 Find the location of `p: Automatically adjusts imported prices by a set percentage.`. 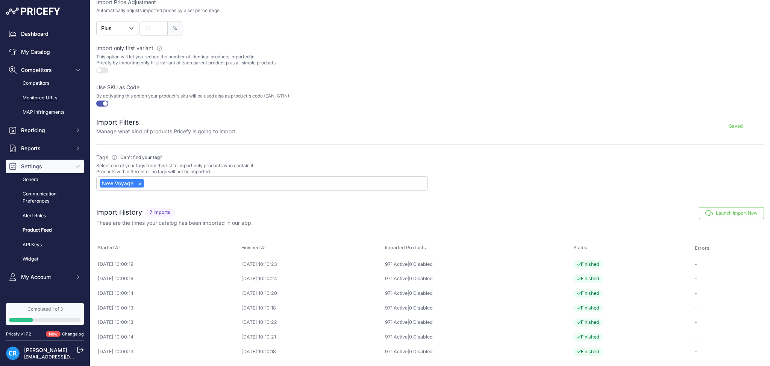

p: Automatically adjusts imported prices by a set percentage. is located at coordinates (158, 11).